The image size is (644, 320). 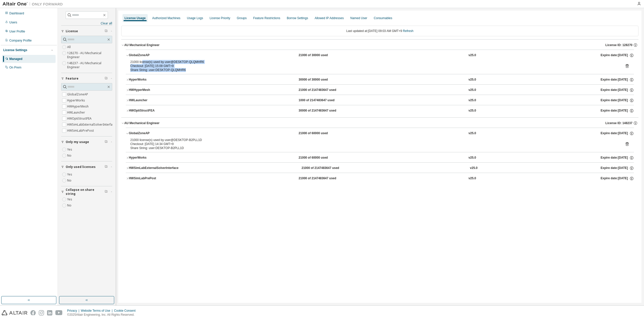 I want to click on label: GlobalZoneAP, so click(x=78, y=95).